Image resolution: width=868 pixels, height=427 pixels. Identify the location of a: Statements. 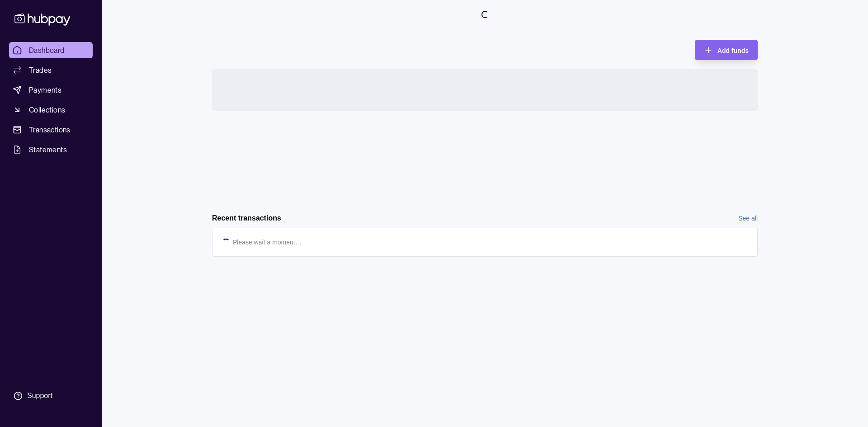
(51, 150).